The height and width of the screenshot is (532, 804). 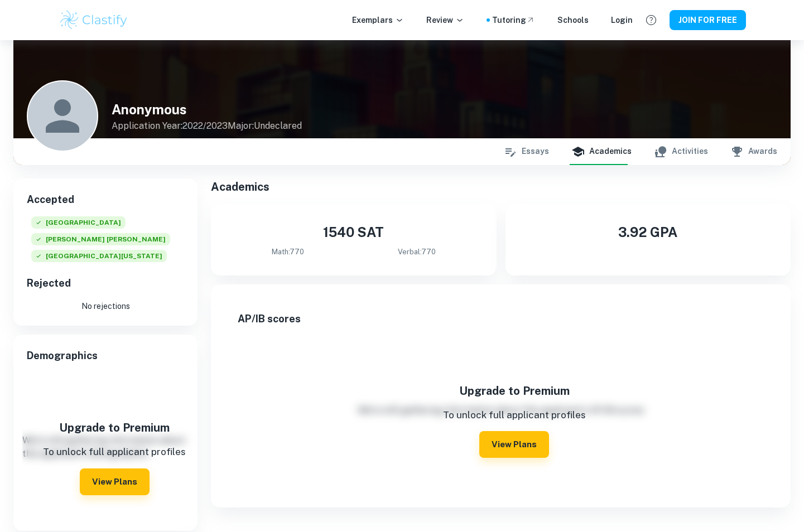 What do you see at coordinates (573, 20) in the screenshot?
I see `a: Schools` at bounding box center [573, 20].